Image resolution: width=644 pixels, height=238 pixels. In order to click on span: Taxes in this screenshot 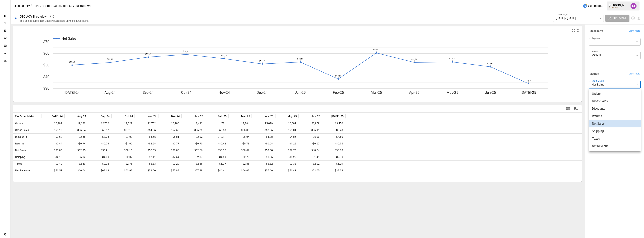, I will do `click(615, 139)`.